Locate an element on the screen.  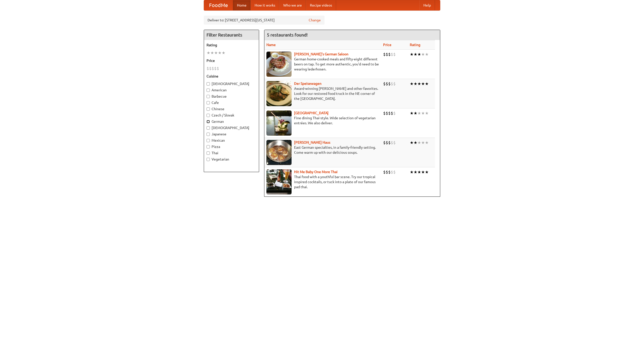
input: Mexican is located at coordinates (208, 140).